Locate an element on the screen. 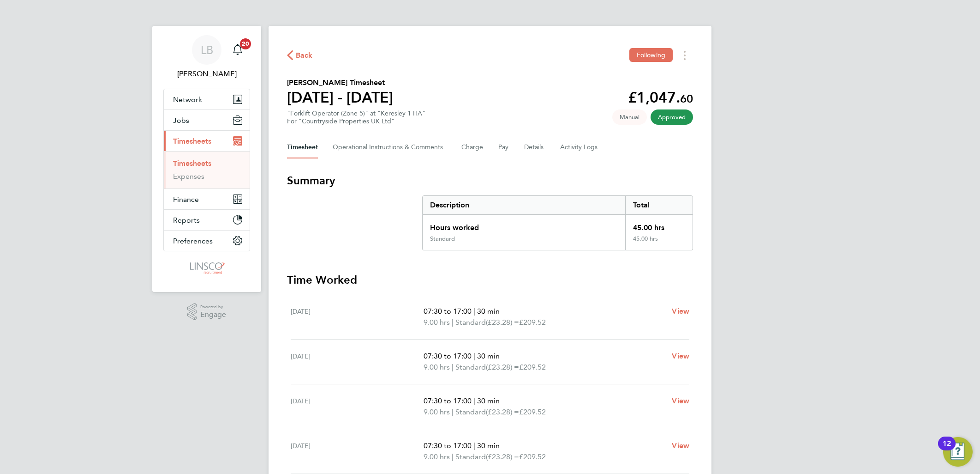 This screenshot has width=980, height=474. span: This timesheet has been approved. is located at coordinates (672, 117).